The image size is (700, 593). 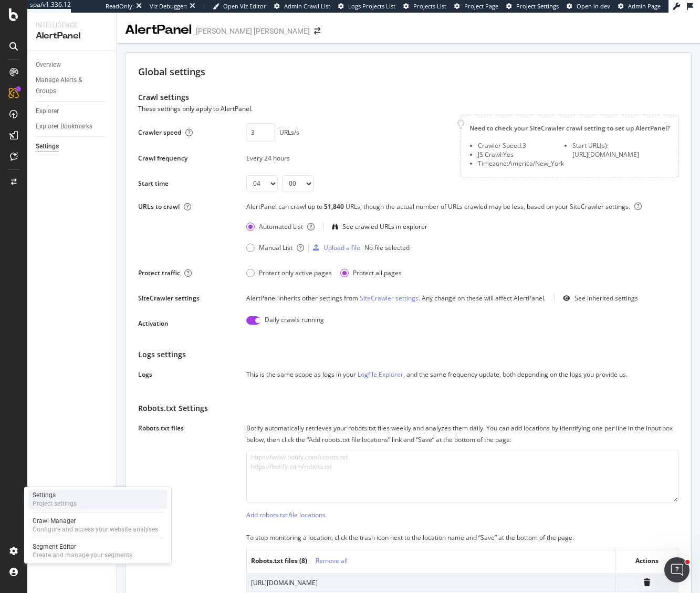 What do you see at coordinates (589, 7) in the screenshot?
I see `a: Open in dev` at bounding box center [589, 7].